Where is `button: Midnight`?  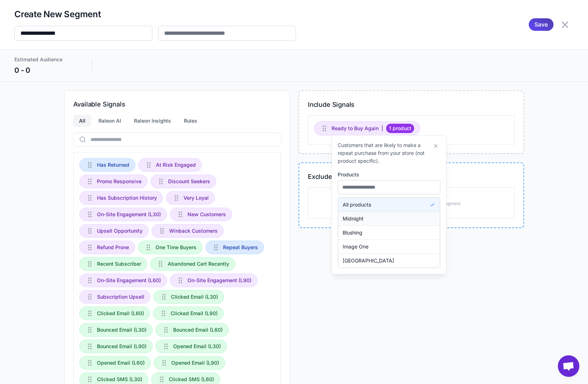 button: Midnight is located at coordinates (389, 219).